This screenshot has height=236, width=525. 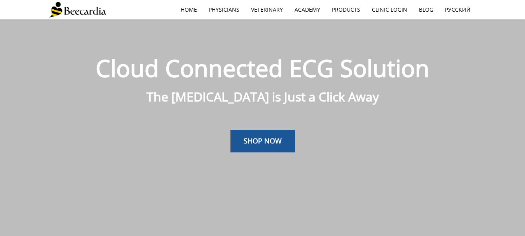 I want to click on a: SHOP NOW, so click(x=263, y=141).